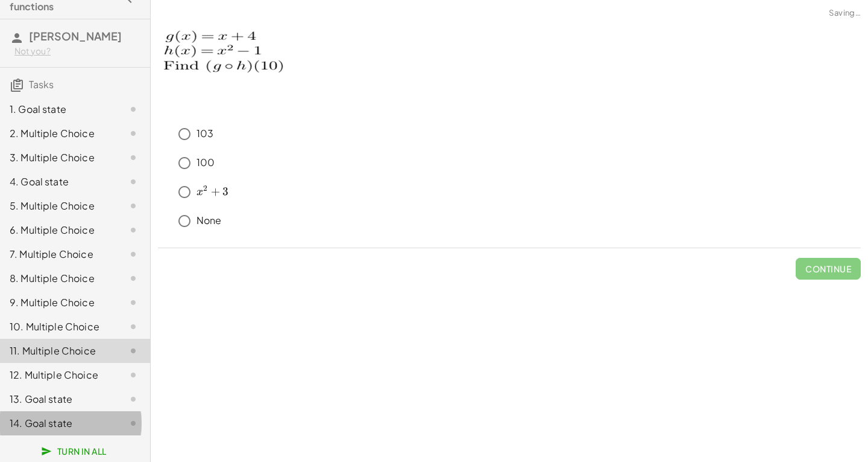  What do you see at coordinates (58, 399) in the screenshot?
I see `div: 13. Goal state` at bounding box center [58, 399].